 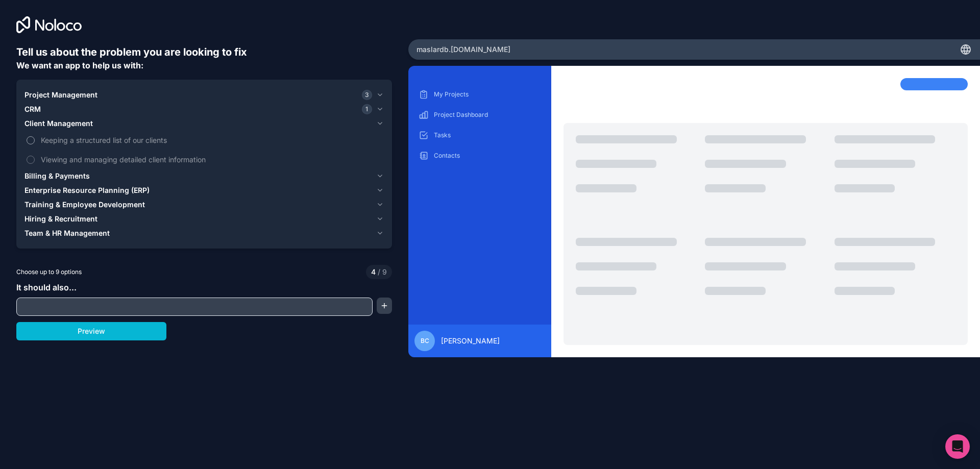 What do you see at coordinates (204, 110) in the screenshot?
I see `button: CRM1` at bounding box center [204, 110].